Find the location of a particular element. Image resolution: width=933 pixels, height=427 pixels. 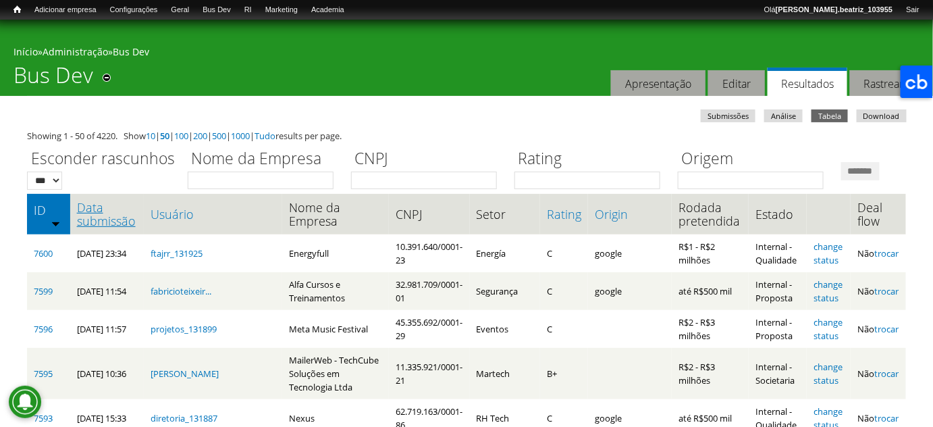

a: Geral is located at coordinates (180, 10).